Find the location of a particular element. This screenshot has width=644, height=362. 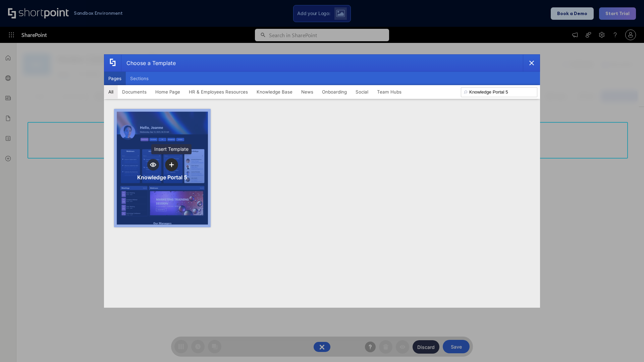

button: Onboarding is located at coordinates (334, 92).